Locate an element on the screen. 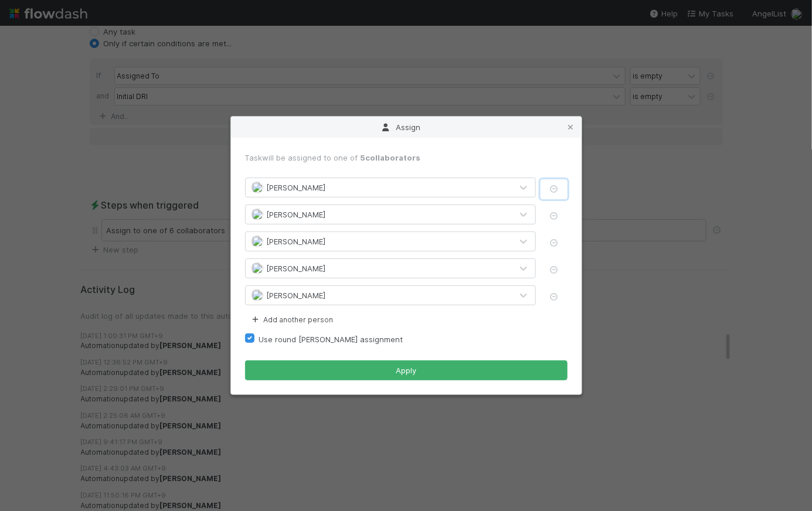 The width and height of the screenshot is (812, 511). img: avatar_cd4e5e5e-3003-49e5-bc76-fd776f359de9.png is located at coordinates (258, 214).